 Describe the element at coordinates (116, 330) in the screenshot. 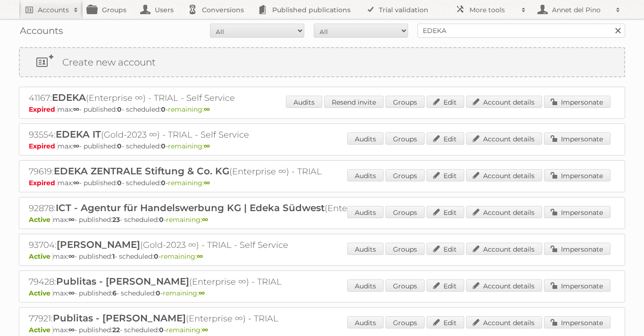

I see `strong: 22` at that location.